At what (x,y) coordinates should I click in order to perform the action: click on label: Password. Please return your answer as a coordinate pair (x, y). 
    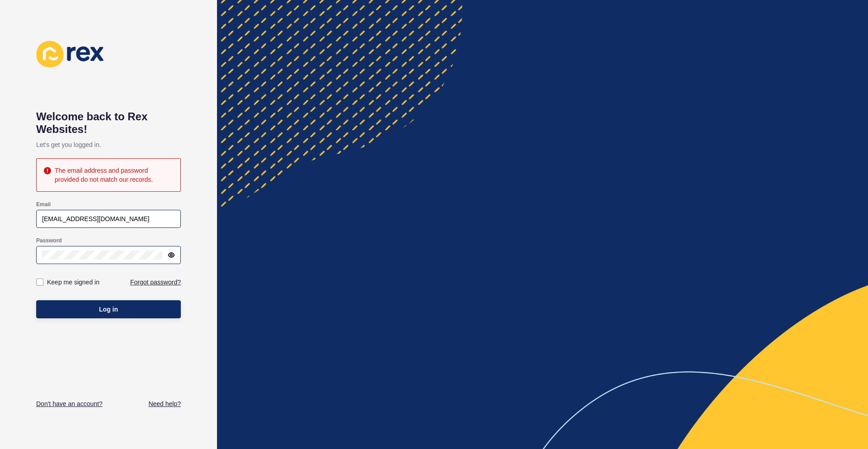
    Looking at the image, I should click on (49, 241).